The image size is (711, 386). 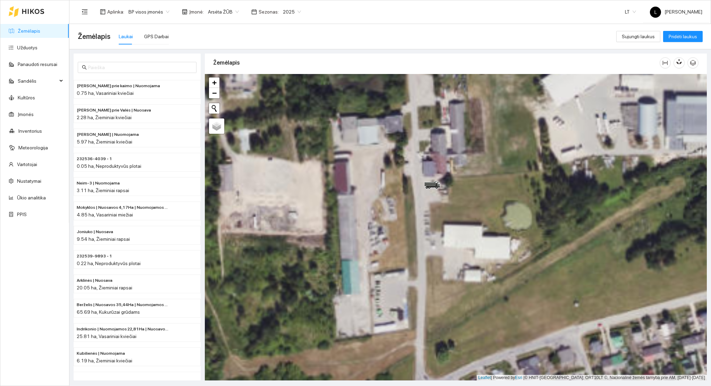 I want to click on span: Neim-3 | Nuomojama, so click(x=98, y=183).